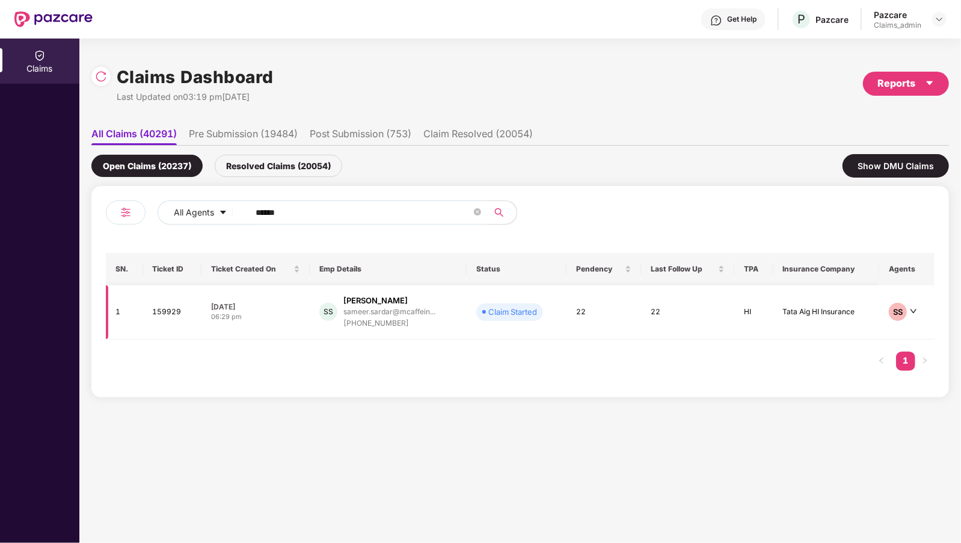 The width and height of the screenshot is (961, 543). Describe the element at coordinates (517, 269) in the screenshot. I see `th: Status` at that location.